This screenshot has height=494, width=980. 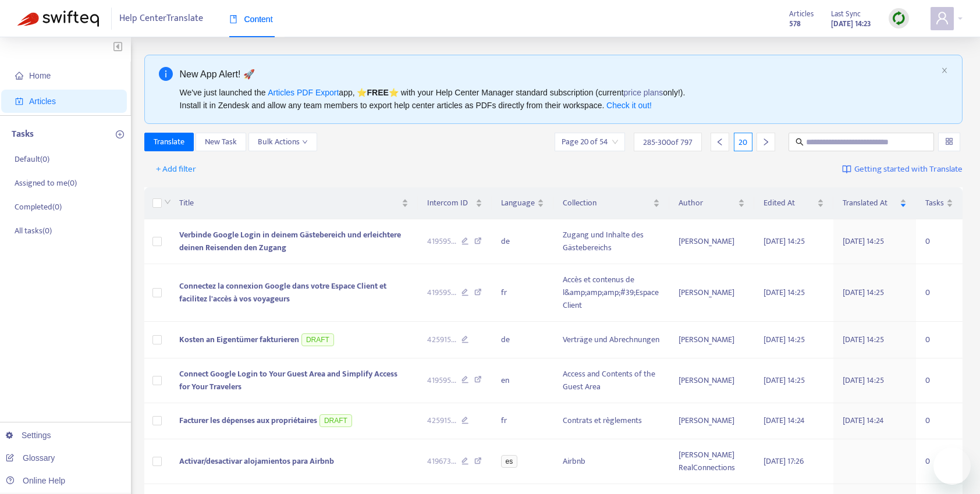 I want to click on span: + Add filter, so click(x=176, y=169).